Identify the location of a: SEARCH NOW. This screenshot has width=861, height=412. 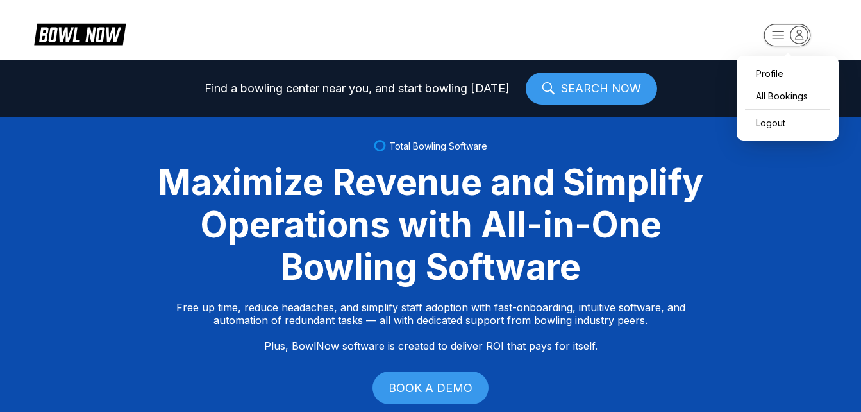
(591, 88).